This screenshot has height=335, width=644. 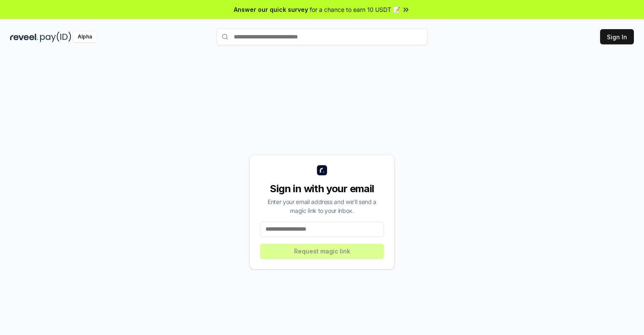 What do you see at coordinates (355, 9) in the screenshot?
I see `span: for a chance to earn 10 USDT 📝` at bounding box center [355, 9].